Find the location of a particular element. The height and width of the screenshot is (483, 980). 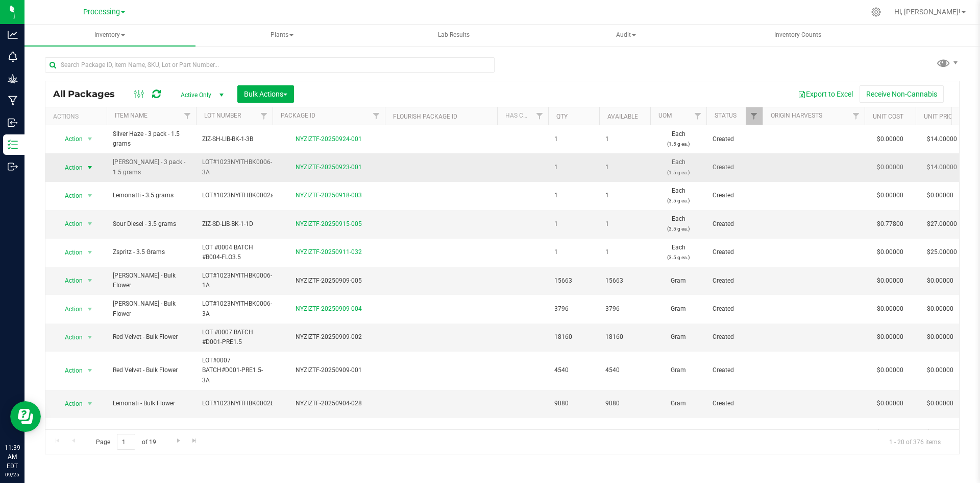

inline-svg: Manufacturing is located at coordinates (13, 100).